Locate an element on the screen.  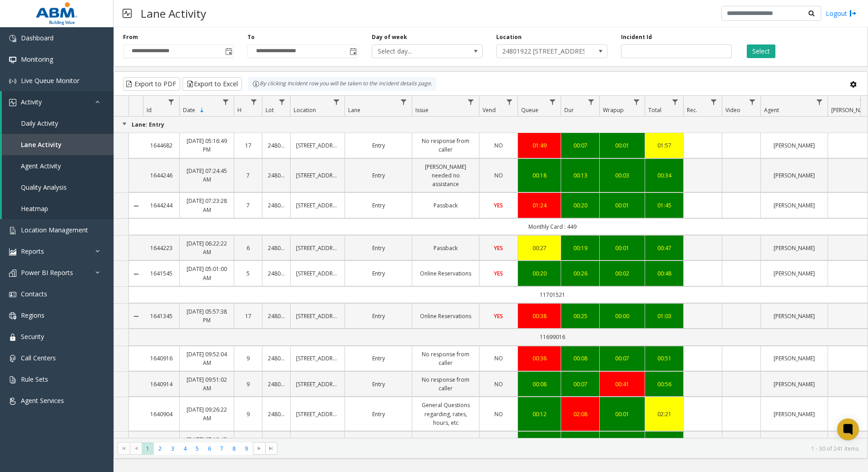
div: 00:02 is located at coordinates (622, 273).